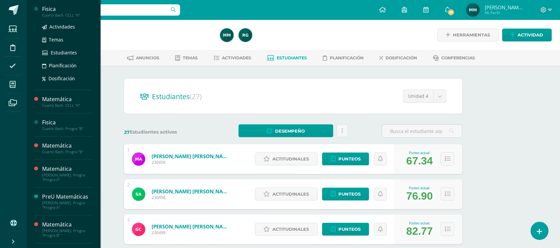  What do you see at coordinates (139, 194) in the screenshot?
I see `img: d5be34abdb38ed0cd704d1fe0d77f296.png` at bounding box center [139, 194].